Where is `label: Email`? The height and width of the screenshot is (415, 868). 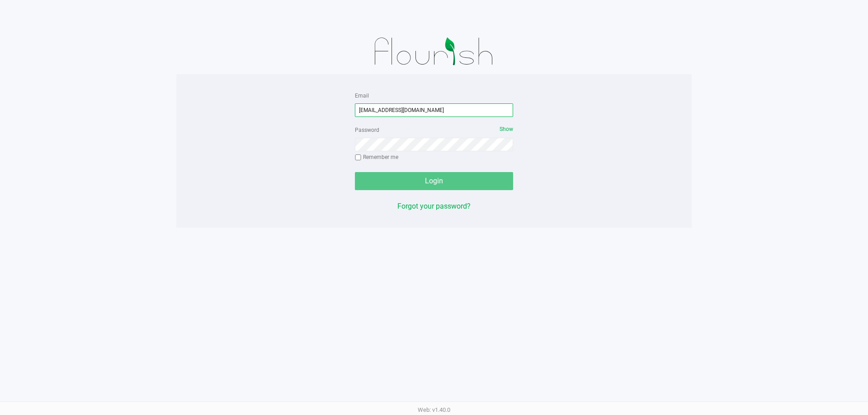 label: Email is located at coordinates (361, 96).